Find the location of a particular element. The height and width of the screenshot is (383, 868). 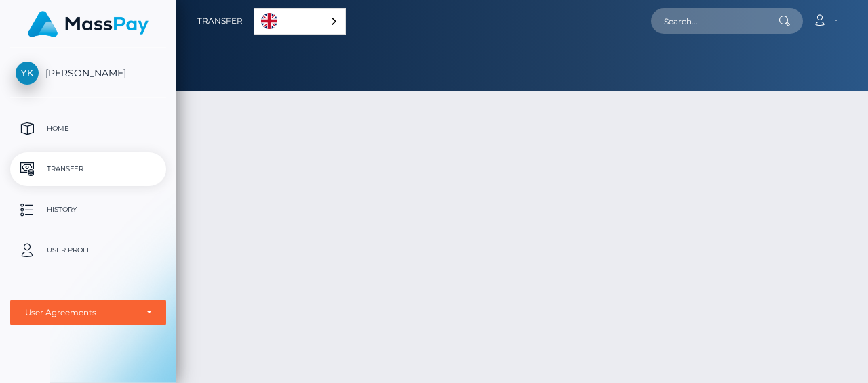

input: Search... is located at coordinates (714, 21).